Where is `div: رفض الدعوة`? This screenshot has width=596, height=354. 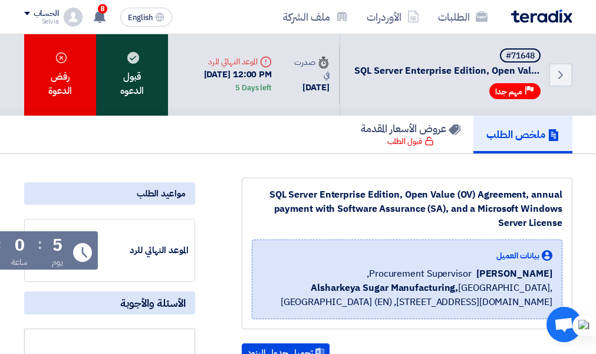 div: رفض الدعوة is located at coordinates (60, 75).